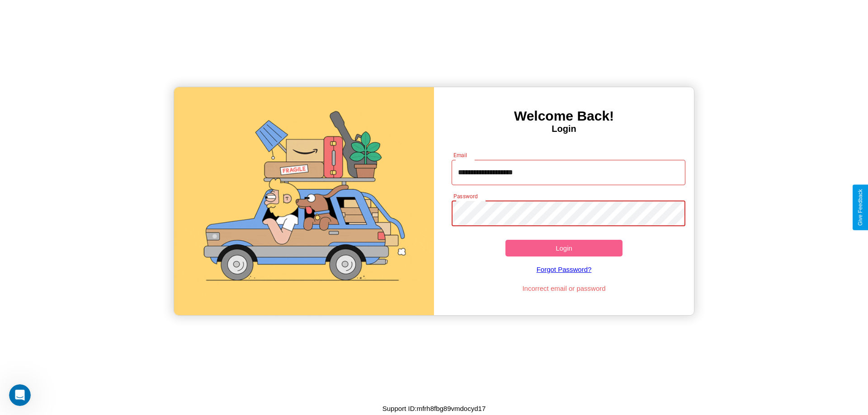 The height and width of the screenshot is (415, 868). Describe the element at coordinates (564, 269) in the screenshot. I see `a: Forgot Password?` at that location.